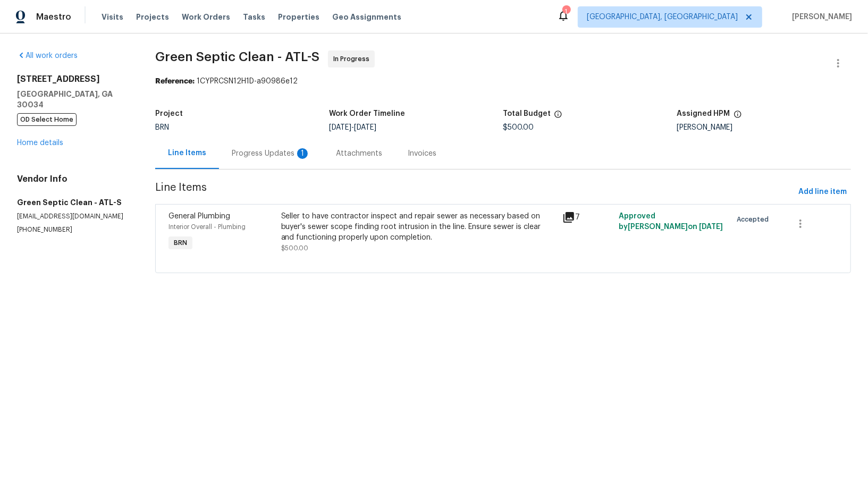 The width and height of the screenshot is (868, 491). Describe the element at coordinates (366, 114) in the screenshot. I see `h5: Work Order Timeline` at that location.